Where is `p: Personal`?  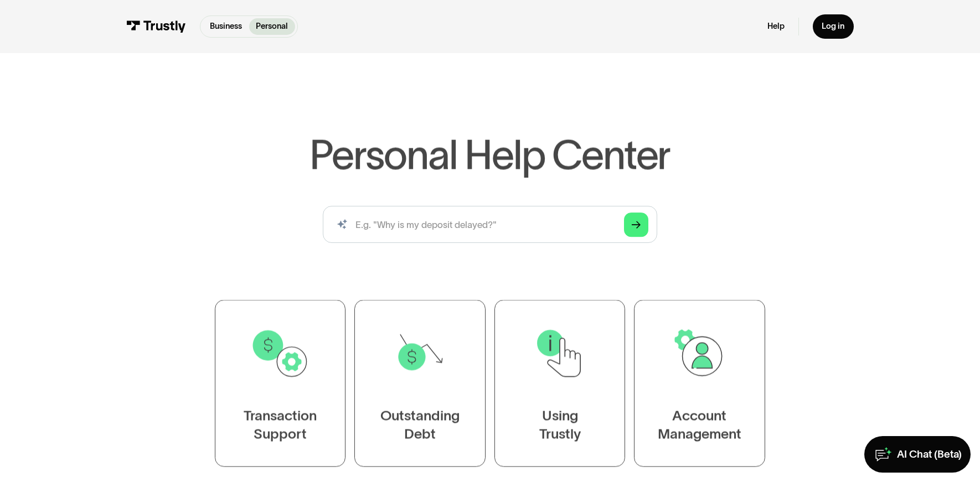 p: Personal is located at coordinates (272, 26).